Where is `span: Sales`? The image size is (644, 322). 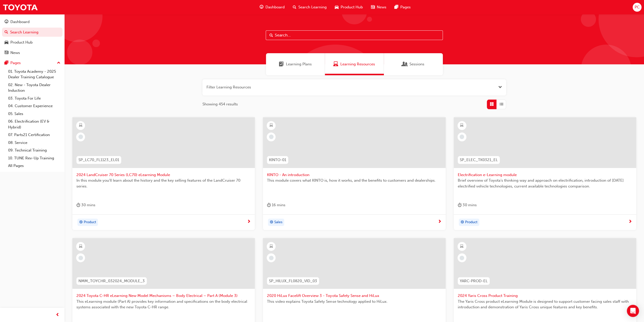 span: Sales is located at coordinates (278, 222).